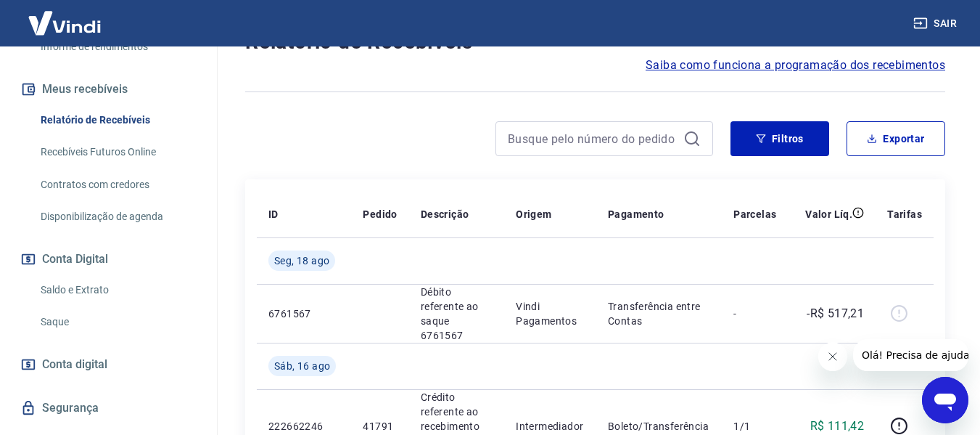 The width and height of the screenshot is (980, 435). I want to click on p: Origem, so click(533, 214).